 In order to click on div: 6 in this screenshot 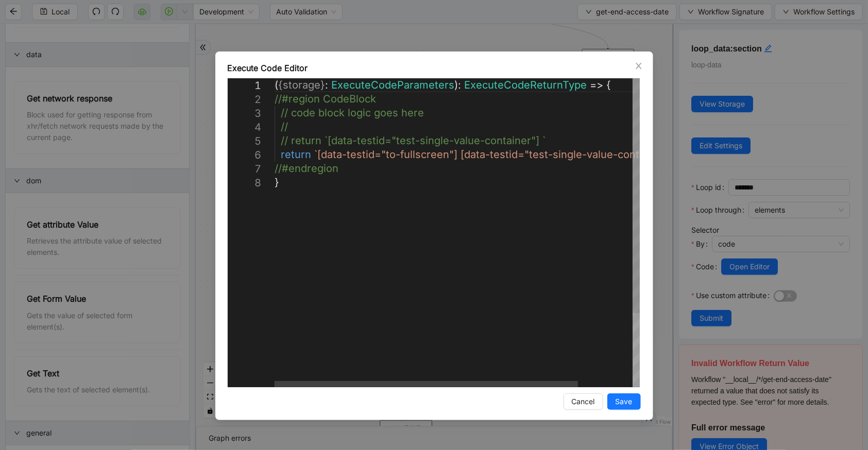, I will do `click(244, 155)`.